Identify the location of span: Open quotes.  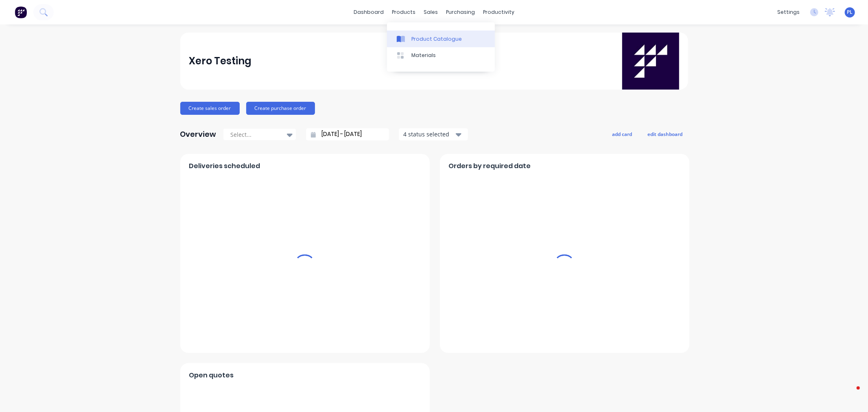
(211, 376).